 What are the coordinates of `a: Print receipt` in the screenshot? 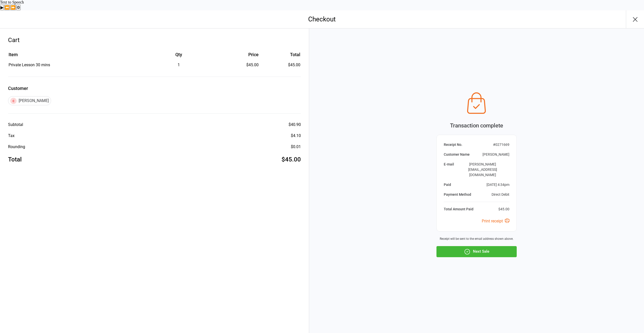 It's located at (496, 221).